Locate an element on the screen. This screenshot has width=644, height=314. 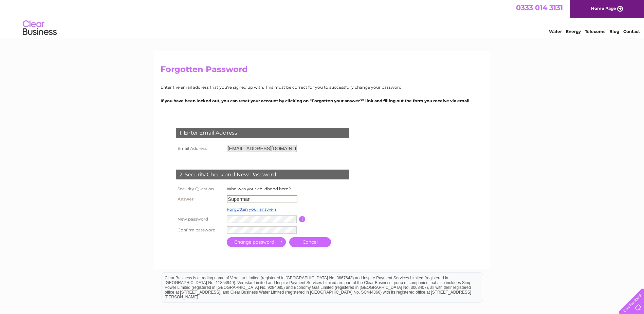
th: Confirm password is located at coordinates (199, 230).